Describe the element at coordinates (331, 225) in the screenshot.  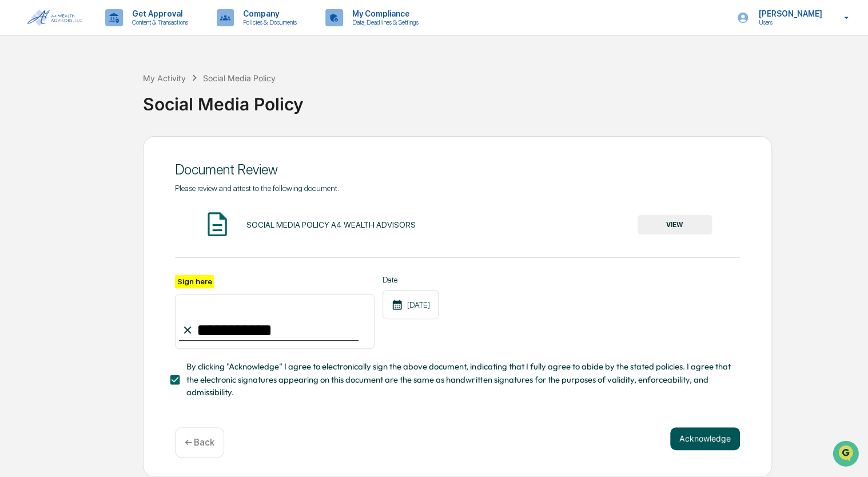
I see `div: SOCIAL MEDIA POLICY A4 WEALTH ADVISORS` at that location.